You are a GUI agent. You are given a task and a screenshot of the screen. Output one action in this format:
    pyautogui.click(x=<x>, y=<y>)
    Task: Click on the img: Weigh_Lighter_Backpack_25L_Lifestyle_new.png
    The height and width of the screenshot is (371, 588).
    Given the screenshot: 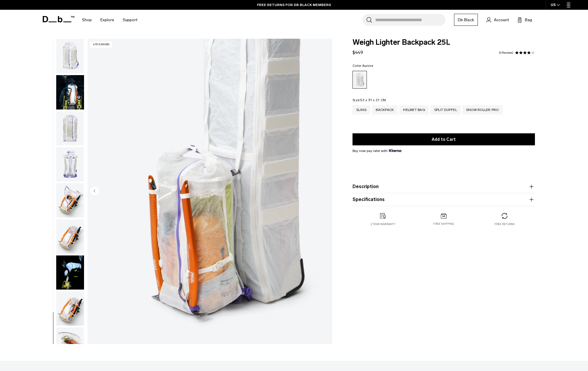 What is the action you would take?
    pyautogui.click(x=70, y=92)
    